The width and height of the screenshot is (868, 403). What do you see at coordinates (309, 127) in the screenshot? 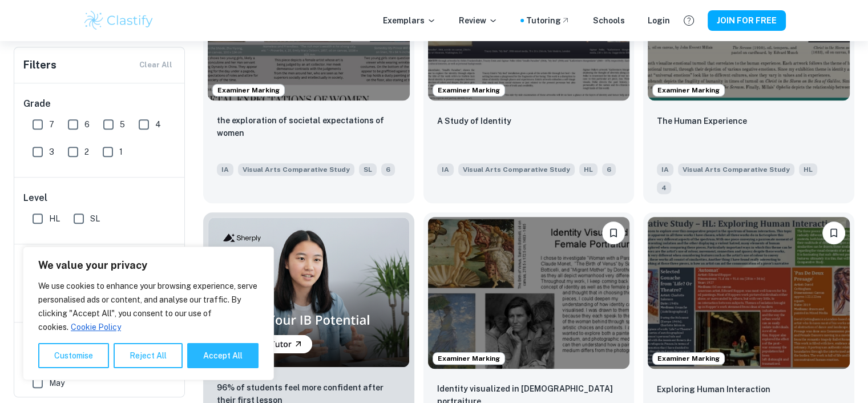
I see `p: the exploration of societal expectations of women` at bounding box center [309, 127].